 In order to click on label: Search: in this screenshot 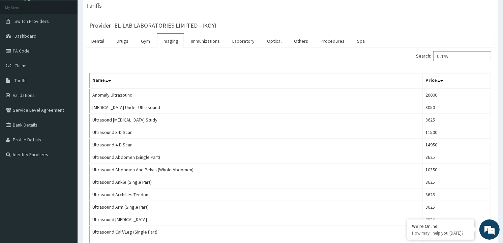, I will do `click(453, 56)`.